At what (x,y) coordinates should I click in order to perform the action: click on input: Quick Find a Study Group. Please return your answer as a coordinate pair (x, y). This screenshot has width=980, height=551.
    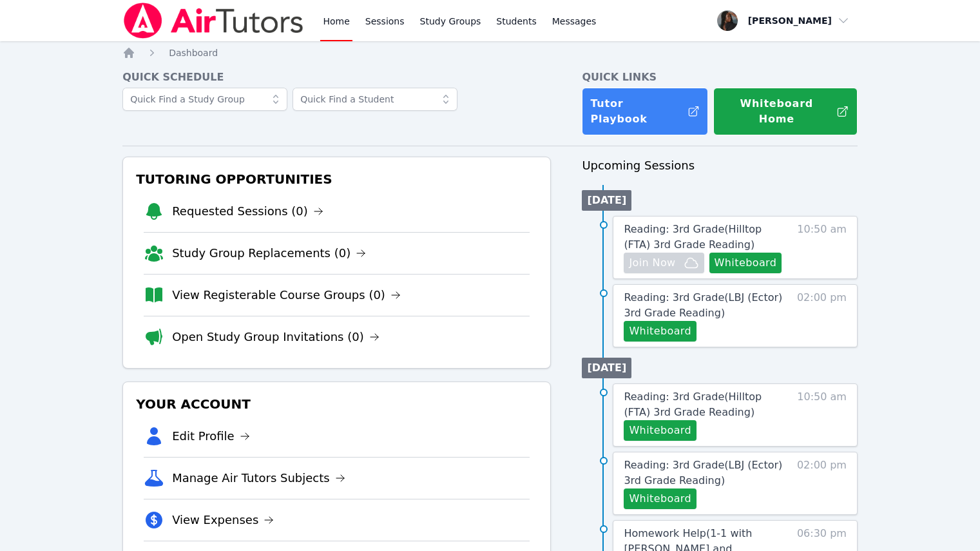
    Looking at the image, I should click on (205, 99).